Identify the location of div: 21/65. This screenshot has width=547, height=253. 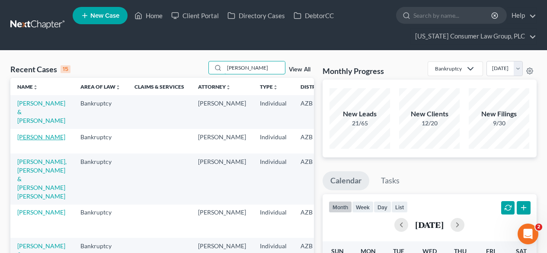
(360, 123).